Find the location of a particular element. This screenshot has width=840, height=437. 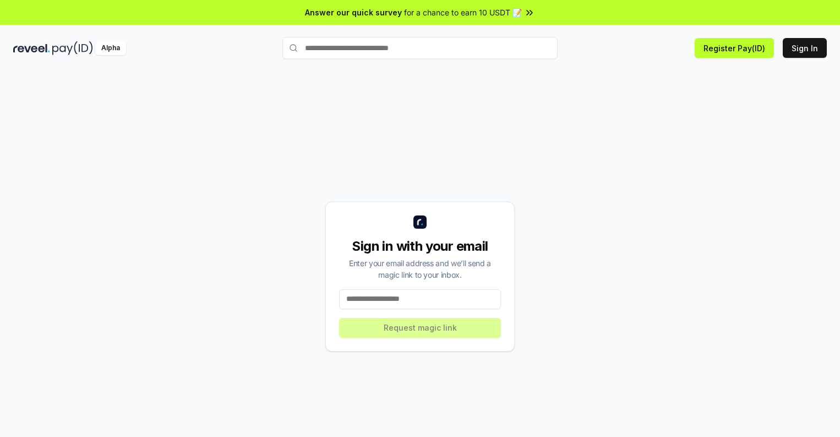

span: for a chance to earn 10 USDT 📝 is located at coordinates (463, 12).